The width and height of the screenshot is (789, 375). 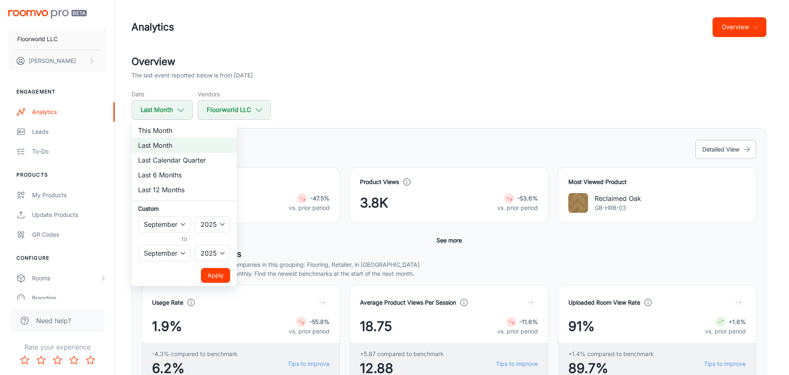 What do you see at coordinates (184, 130) in the screenshot?
I see `li: This Month` at bounding box center [184, 130].